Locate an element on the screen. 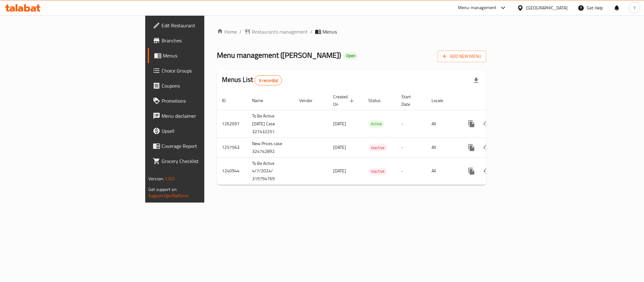 The image size is (644, 282). a: Menu disclaimer is located at coordinates (200, 116).